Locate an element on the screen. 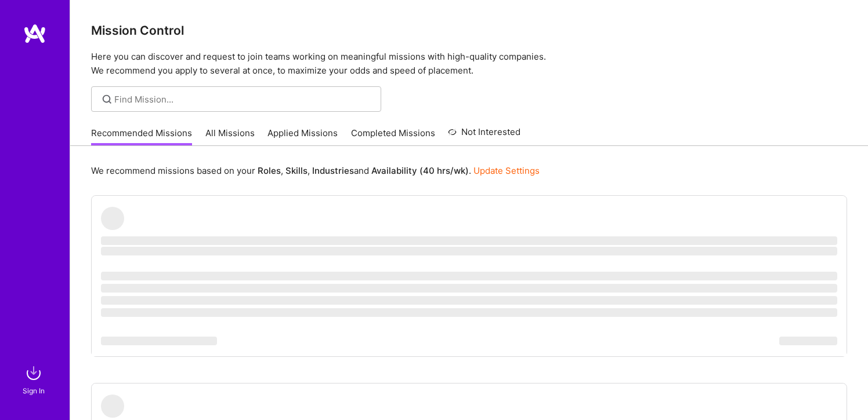  b: Roles is located at coordinates (269, 170).